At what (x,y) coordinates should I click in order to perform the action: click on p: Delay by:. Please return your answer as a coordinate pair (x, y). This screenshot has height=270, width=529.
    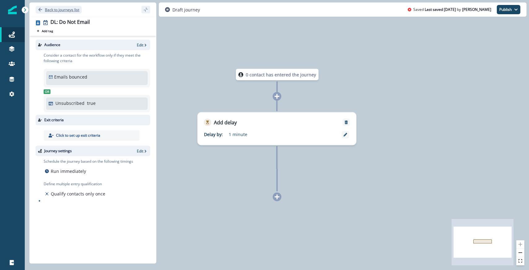
    Looking at the image, I should click on (216, 134).